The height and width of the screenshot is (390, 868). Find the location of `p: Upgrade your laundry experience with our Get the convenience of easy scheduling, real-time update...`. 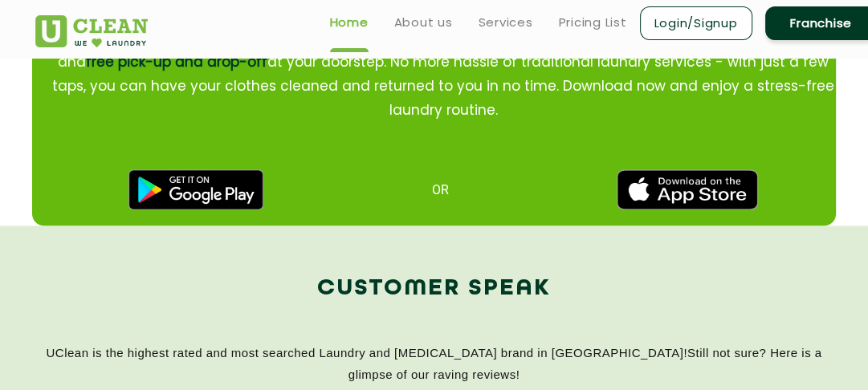

p: Upgrade your laundry experience with our Get the convenience of easy scheduling, real-time update... is located at coordinates (443, 74).